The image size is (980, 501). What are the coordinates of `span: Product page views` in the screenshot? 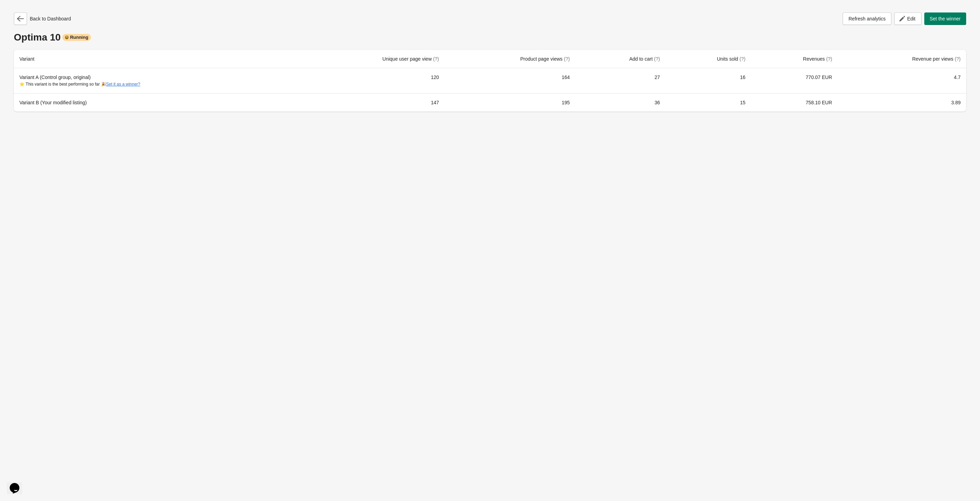 It's located at (545, 59).